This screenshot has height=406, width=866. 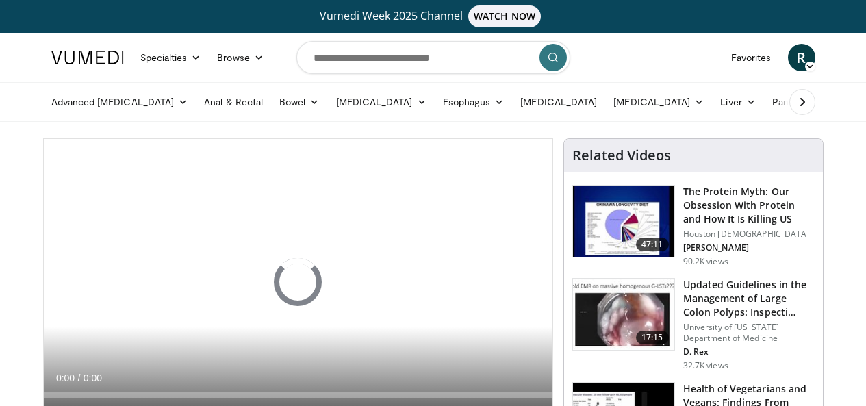 I want to click on a: Esophagus, so click(x=474, y=102).